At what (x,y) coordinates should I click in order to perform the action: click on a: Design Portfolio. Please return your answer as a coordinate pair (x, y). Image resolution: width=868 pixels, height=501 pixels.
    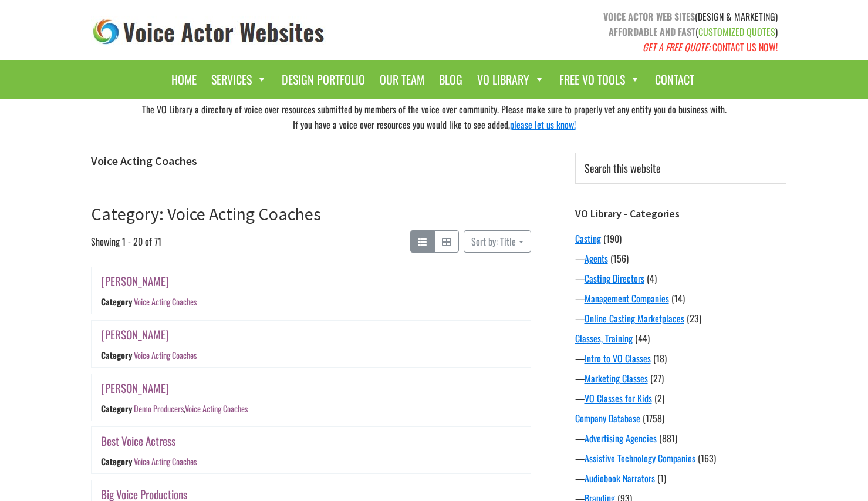
    Looking at the image, I should click on (324, 79).